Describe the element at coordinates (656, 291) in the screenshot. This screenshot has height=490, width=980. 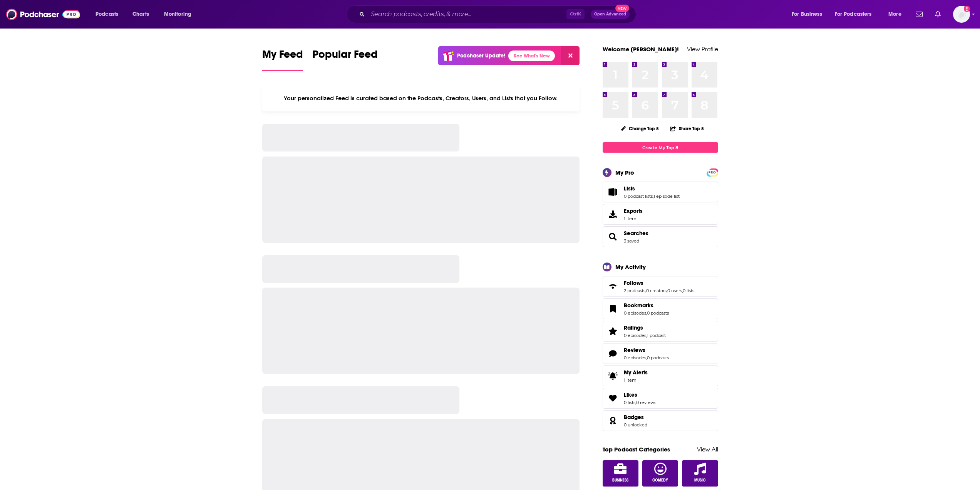
I see `a: 0 creators` at that location.